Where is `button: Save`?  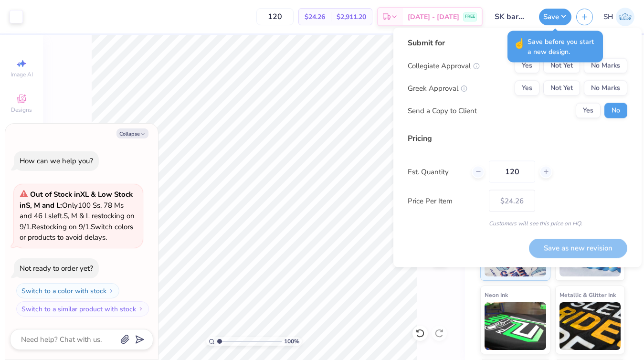
button: Save is located at coordinates (555, 16).